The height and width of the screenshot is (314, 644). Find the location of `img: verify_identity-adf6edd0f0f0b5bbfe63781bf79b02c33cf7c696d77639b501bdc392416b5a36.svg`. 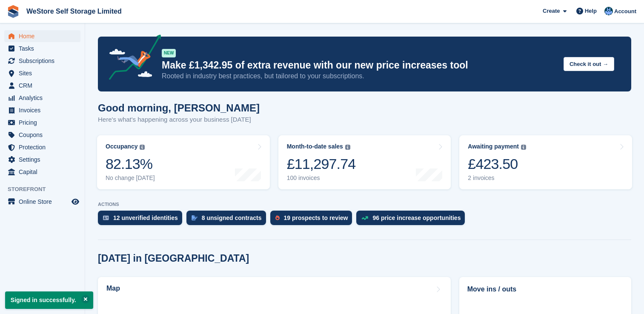

img: verify_identity-adf6edd0f0f0b5bbfe63781bf79b02c33cf7c696d77639b501bdc392416b5a36.svg is located at coordinates (106, 218).